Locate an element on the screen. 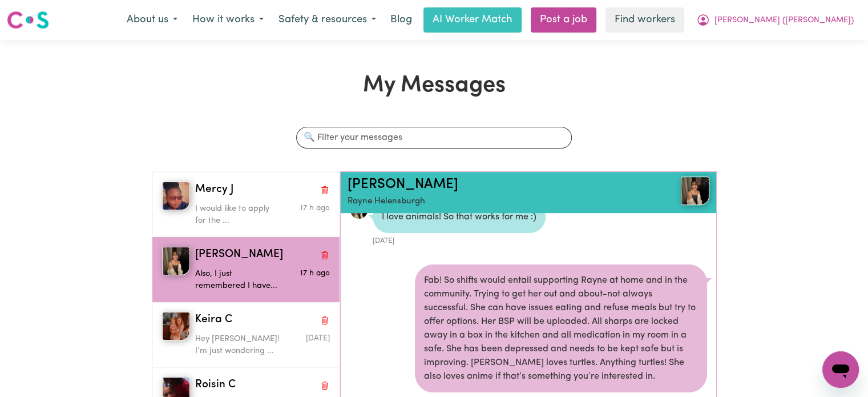  a: Blog is located at coordinates (401, 20).